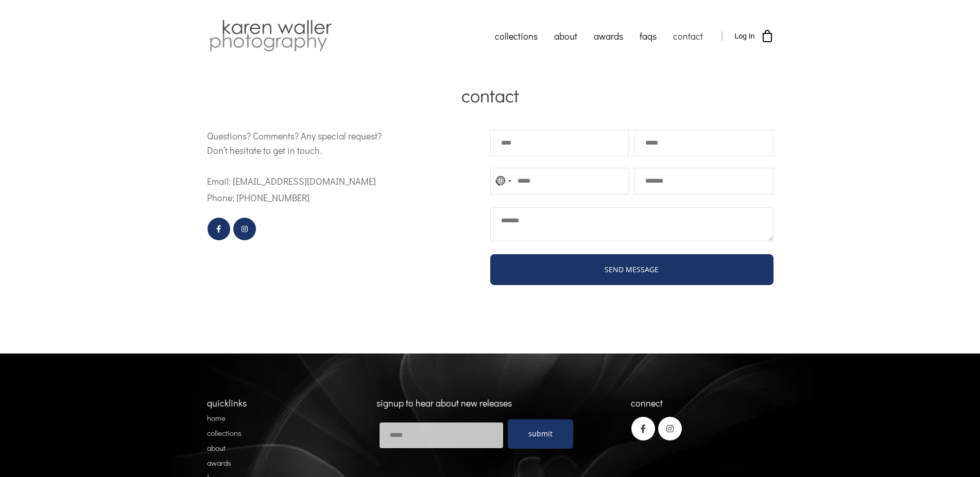 This screenshot has height=477, width=980. I want to click on a: contact, so click(688, 36).